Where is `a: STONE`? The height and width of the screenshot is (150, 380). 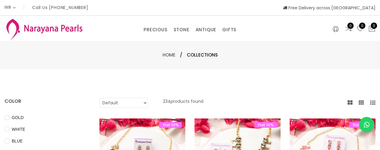
a: STONE is located at coordinates (181, 30).